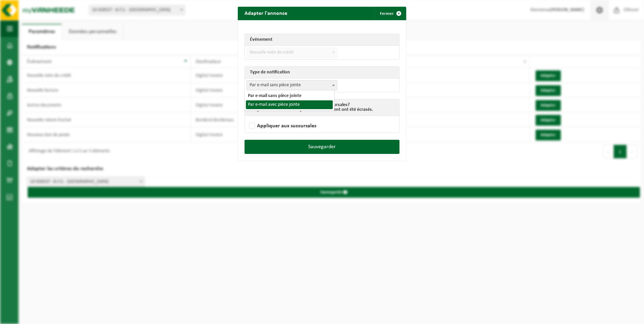  Describe the element at coordinates (290, 126) in the screenshot. I see `label: Appliquer aux succursales` at that location.